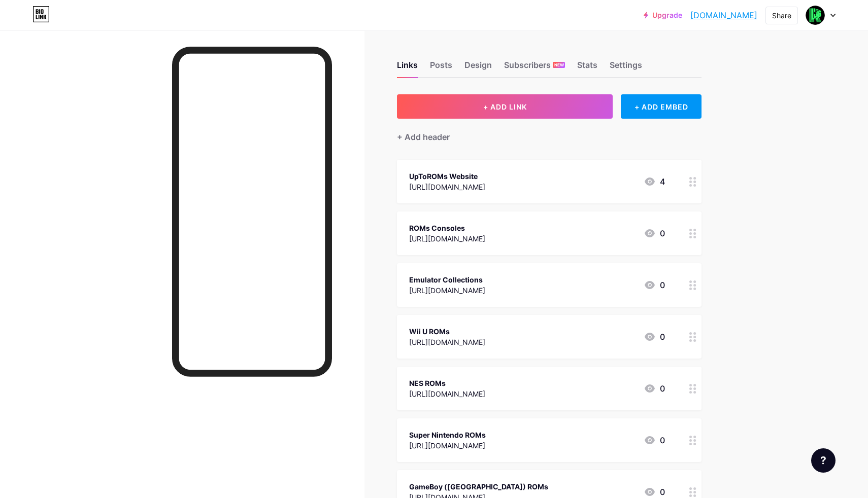  Describe the element at coordinates (447, 435) in the screenshot. I see `div: Super Nintendo ROMs` at that location.